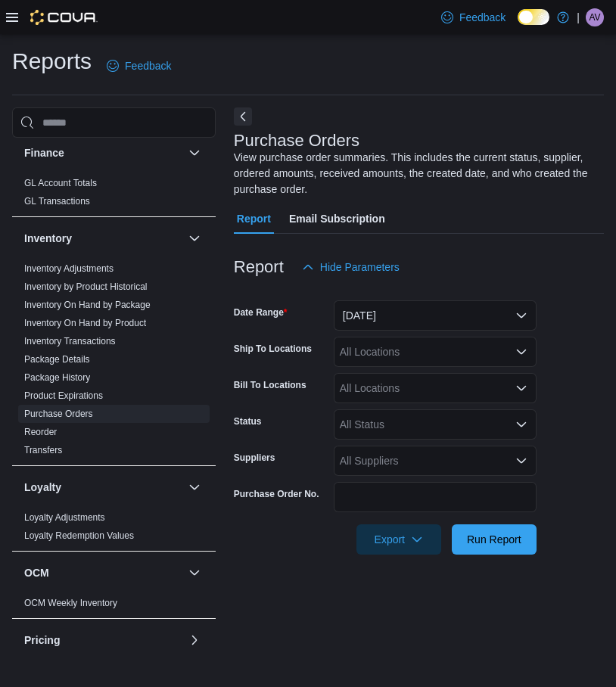 Image resolution: width=616 pixels, height=687 pixels. I want to click on a: Package History, so click(56, 378).